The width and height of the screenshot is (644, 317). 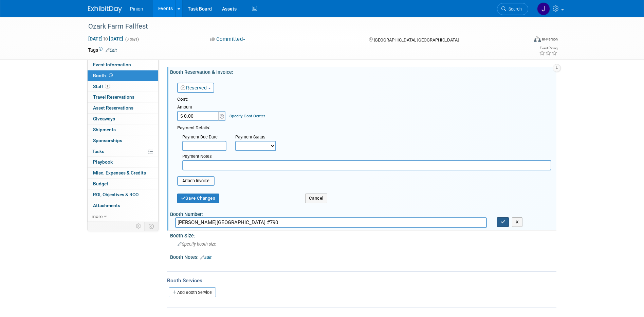 What do you see at coordinates (524, 40) in the screenshot?
I see `div: Event Format` at bounding box center [524, 40].